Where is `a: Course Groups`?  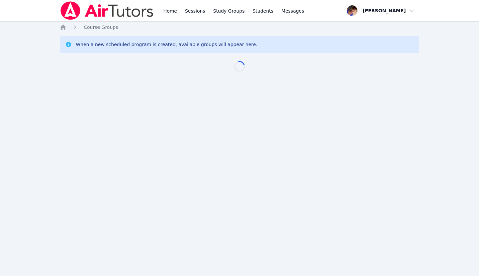 a: Course Groups is located at coordinates (101, 27).